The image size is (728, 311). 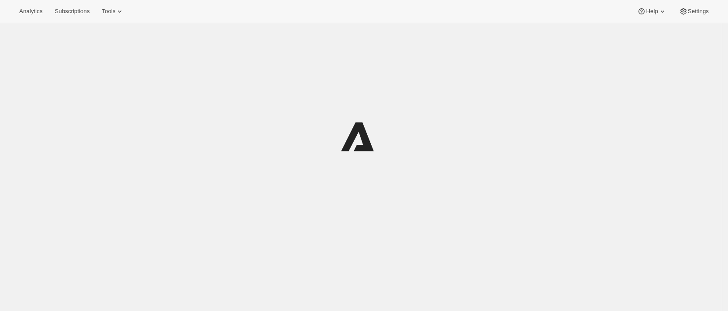 I want to click on button: Help, so click(x=652, y=11).